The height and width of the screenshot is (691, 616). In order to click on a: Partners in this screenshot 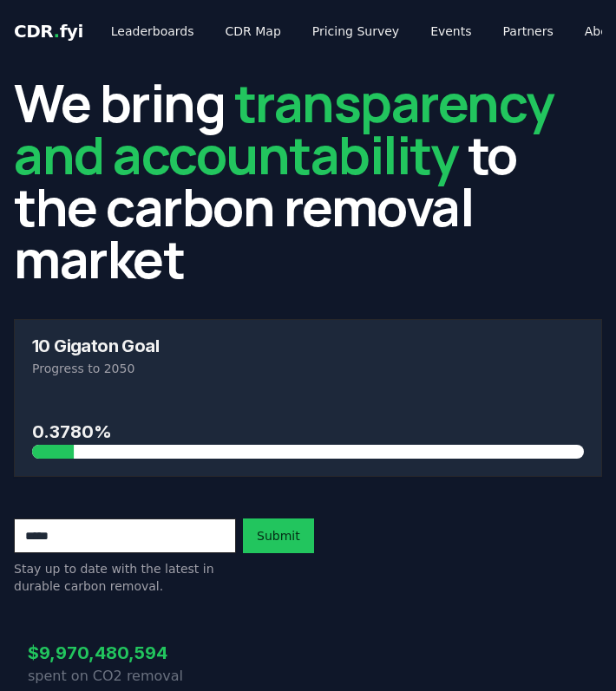, I will do `click(528, 32)`.